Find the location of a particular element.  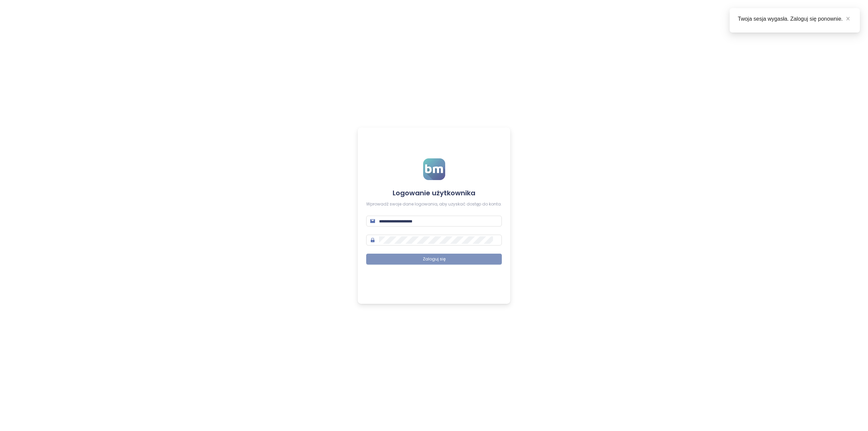

span: close is located at coordinates (848, 18).